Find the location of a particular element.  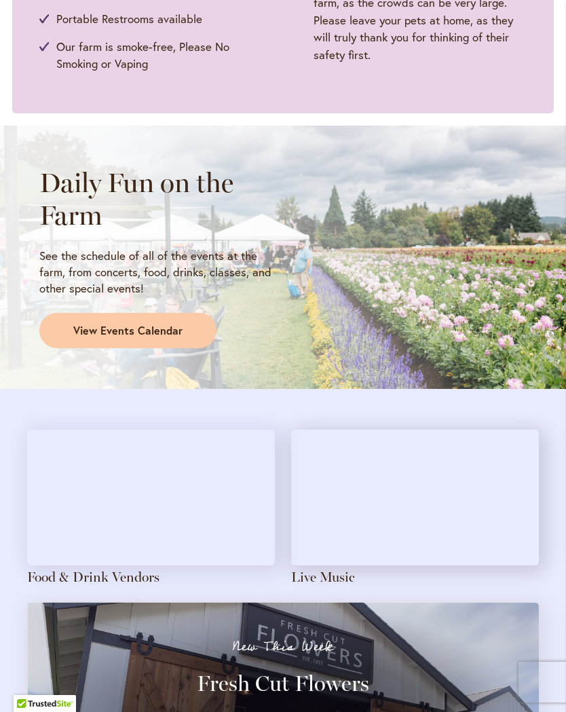

p: New This Week is located at coordinates (283, 647).